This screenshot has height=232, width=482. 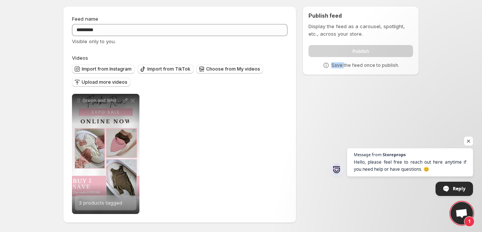 What do you see at coordinates (410, 165) in the screenshot?
I see `span: Hello, please feel free to reach out here anytime if you need help or have questions. 😊` at bounding box center [410, 165].